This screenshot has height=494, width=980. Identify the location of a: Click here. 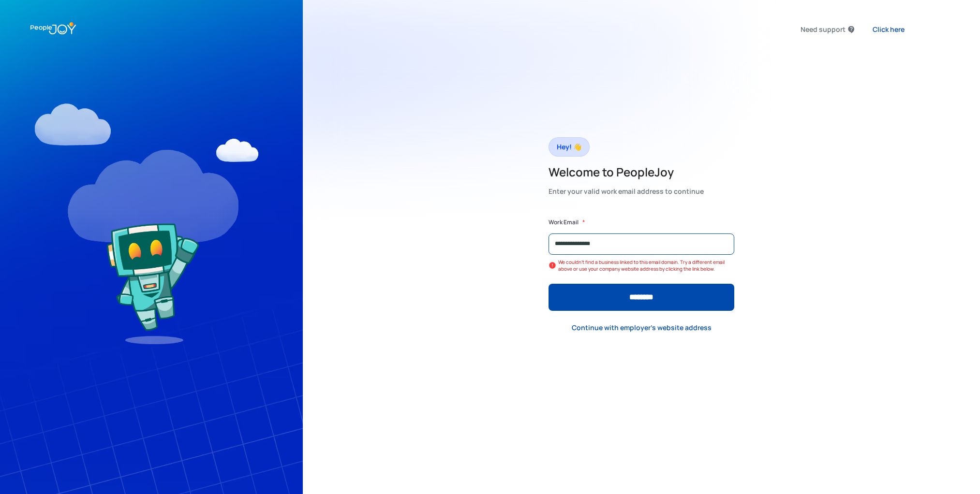
(889, 30).